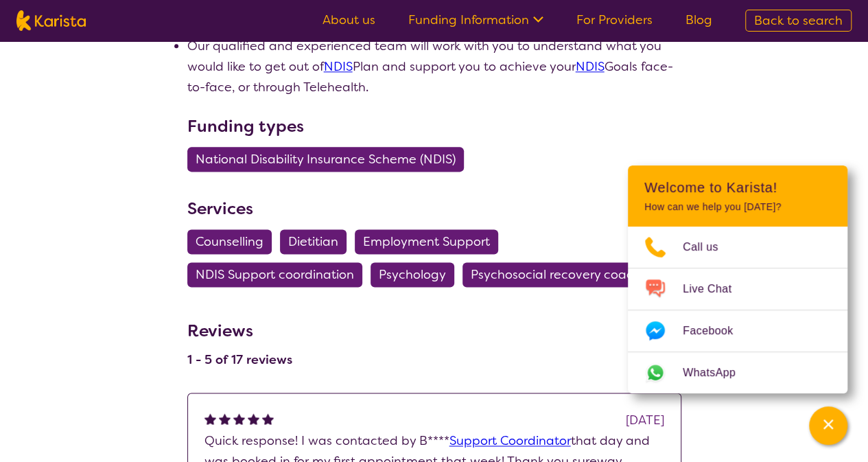 The width and height of the screenshot is (868, 462). I want to click on button: Channel Menu, so click(828, 425).